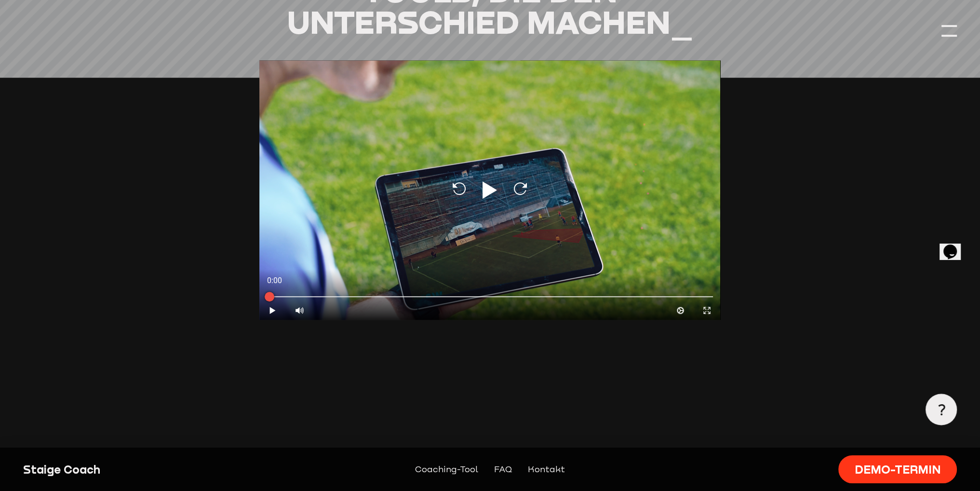 The image size is (980, 491). Describe the element at coordinates (898, 469) in the screenshot. I see `a: Demo-Termin` at that location.